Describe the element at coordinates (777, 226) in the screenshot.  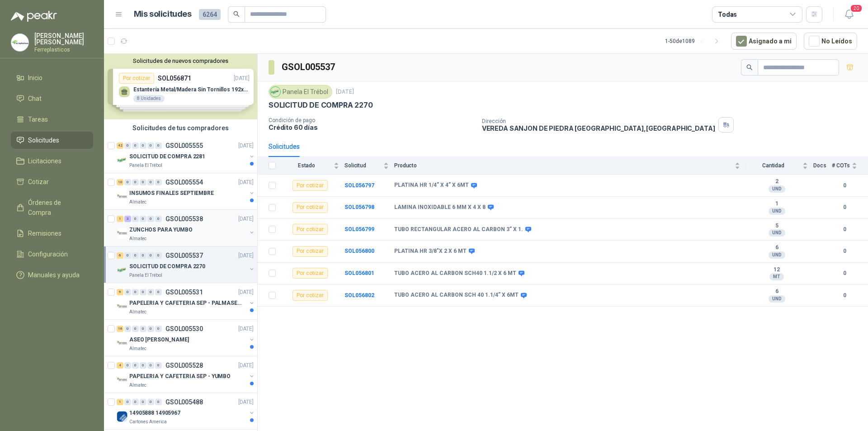
I see `b: 5` at that location.